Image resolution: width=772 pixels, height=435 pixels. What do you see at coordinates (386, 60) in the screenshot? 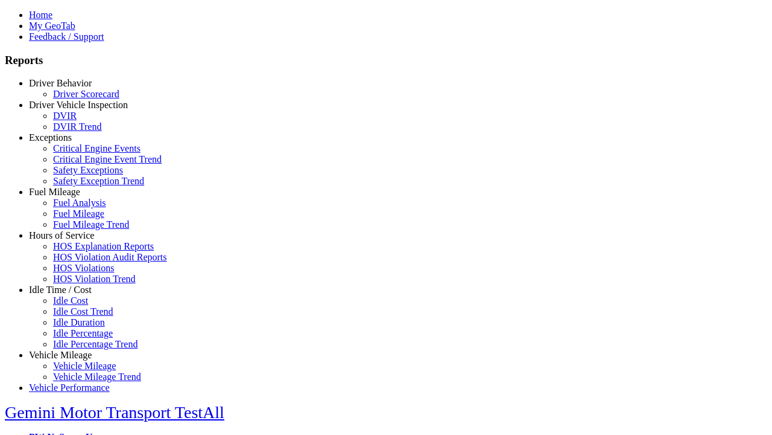
I see `h3: Reports` at bounding box center [386, 60].